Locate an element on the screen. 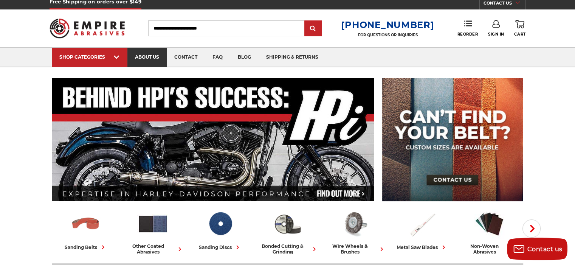  img: Banner for an interview featuring Horsepower Inc who makes Harley performance upgrades featured o... is located at coordinates (213, 139).